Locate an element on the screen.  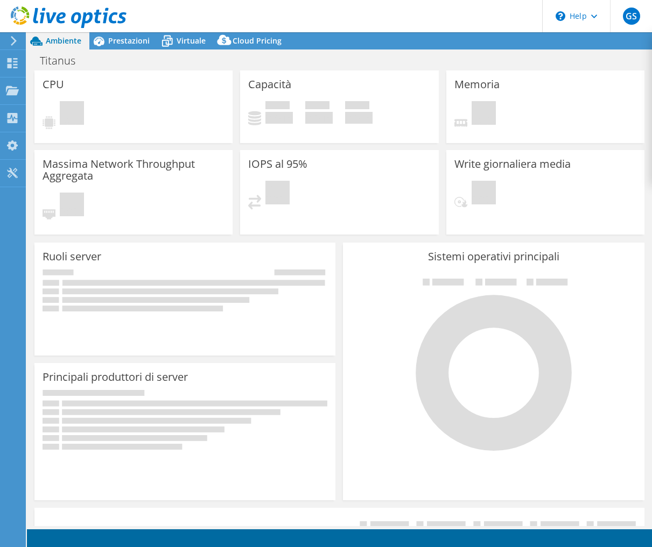
span: Cloud Pricing is located at coordinates (257, 40).